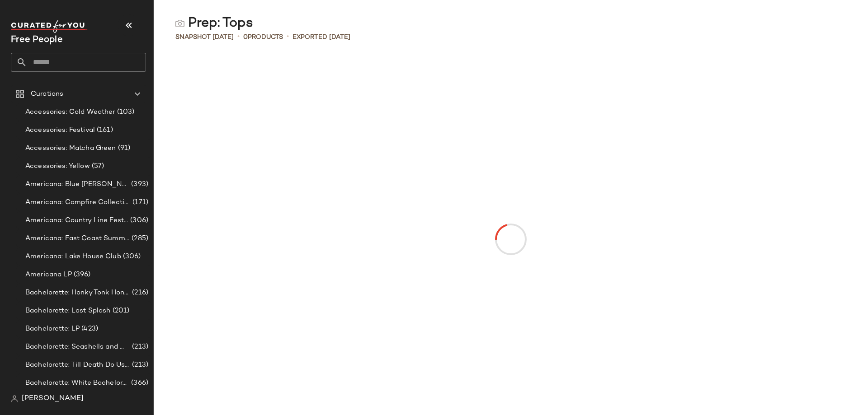  I want to click on span: (103), so click(125, 112).